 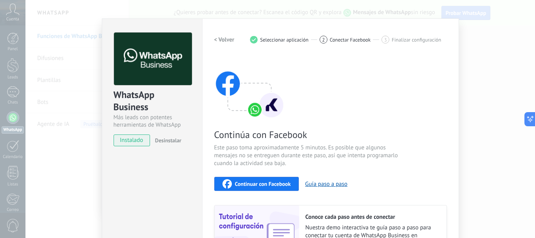 I want to click on span: Conectar Facebook, so click(x=350, y=40).